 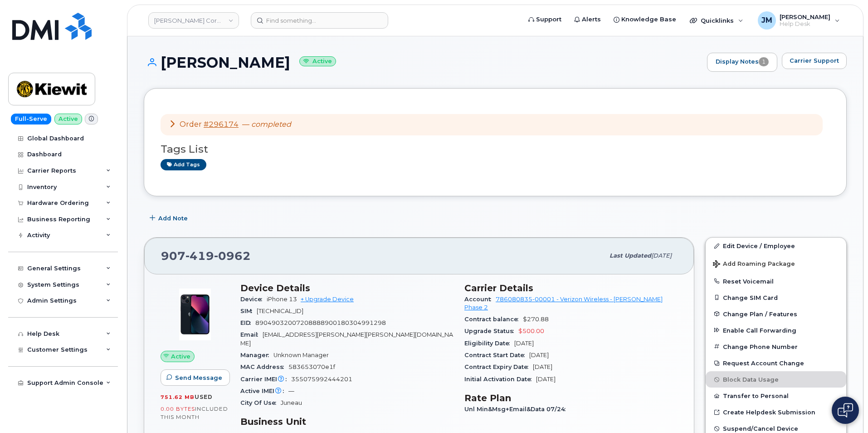 What do you see at coordinates (499, 367) in the screenshot?
I see `span: Contract Expiry Date` at bounding box center [499, 367].